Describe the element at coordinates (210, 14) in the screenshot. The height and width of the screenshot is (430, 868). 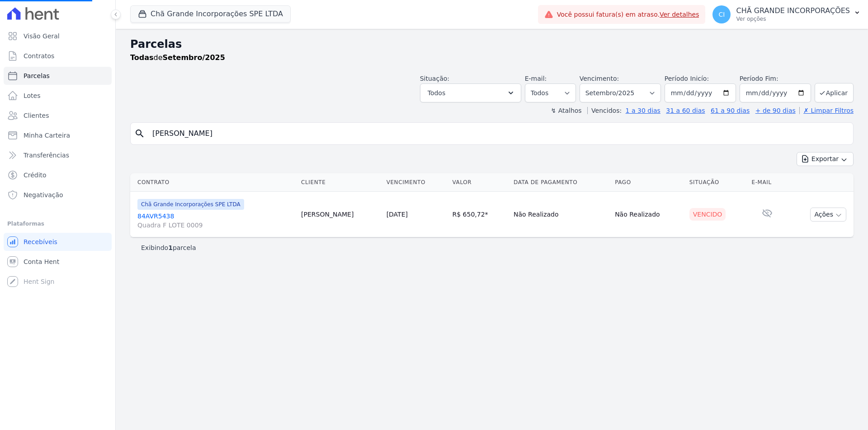
I see `button: Chã Grande Incorporações SPE LTDA` at that location.